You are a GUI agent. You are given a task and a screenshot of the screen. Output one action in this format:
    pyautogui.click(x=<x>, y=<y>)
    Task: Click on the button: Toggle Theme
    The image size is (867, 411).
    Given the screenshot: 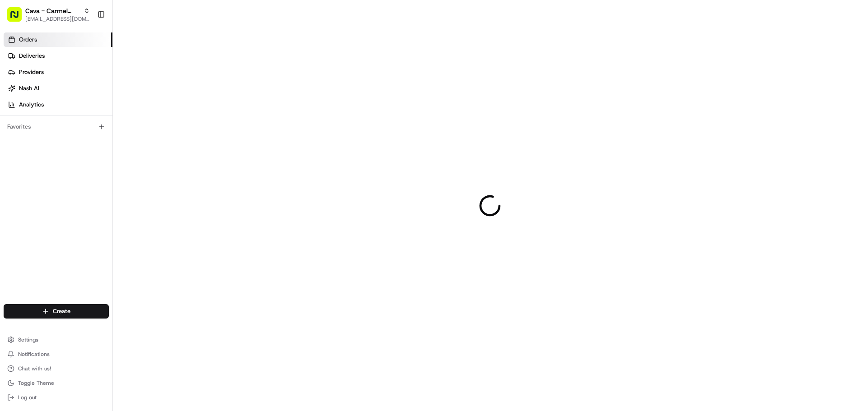 What is the action you would take?
    pyautogui.click(x=56, y=383)
    